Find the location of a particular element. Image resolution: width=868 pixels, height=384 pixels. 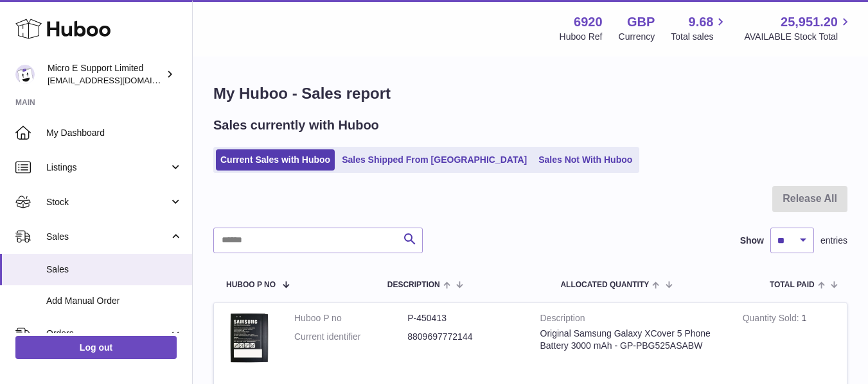

a: 9.68 Total sales is located at coordinates (699, 28).